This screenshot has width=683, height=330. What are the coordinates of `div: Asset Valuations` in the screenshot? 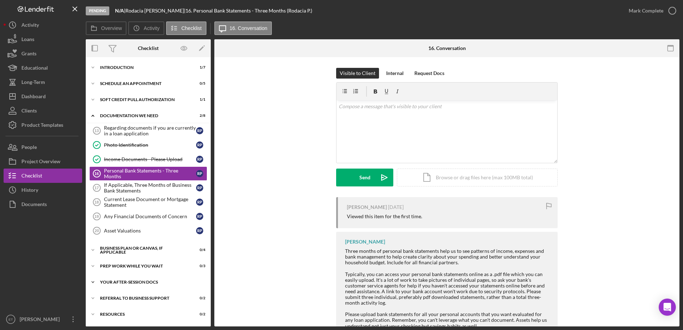 It's located at (150, 231).